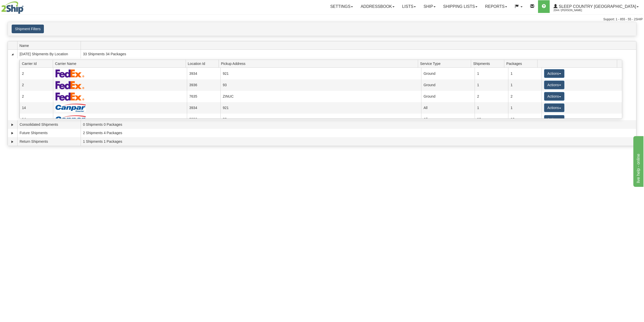 This screenshot has width=644, height=322. Describe the element at coordinates (120, 64) in the screenshot. I see `span: Carrier Name` at that location.